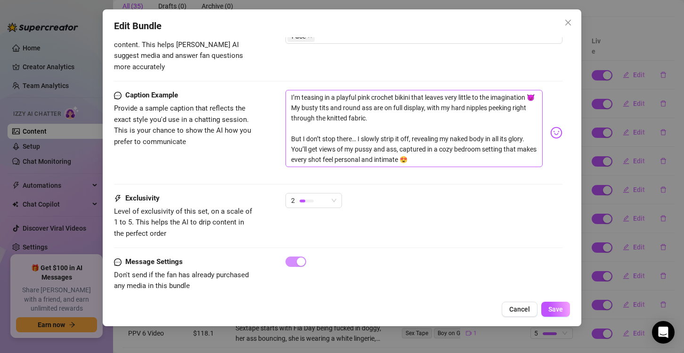 The height and width of the screenshot is (353, 684). I want to click on span: Edit Bundle, so click(137, 26).